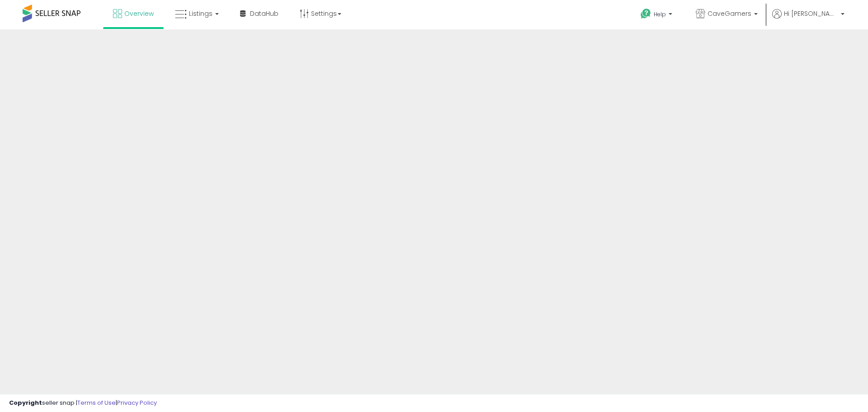  What do you see at coordinates (729, 14) in the screenshot?
I see `span: CaveGamers` at bounding box center [729, 14].